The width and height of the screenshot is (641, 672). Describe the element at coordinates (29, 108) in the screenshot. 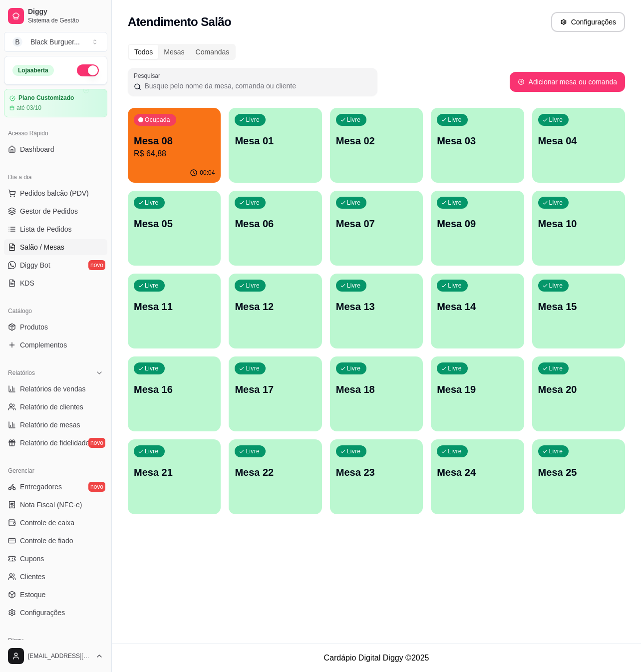

I see `article: até 03/10` at that location.